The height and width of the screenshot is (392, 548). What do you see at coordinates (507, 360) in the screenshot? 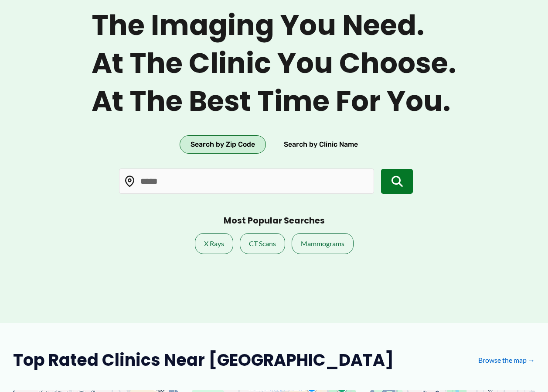
I see `a: Browse the map →` at bounding box center [507, 360].